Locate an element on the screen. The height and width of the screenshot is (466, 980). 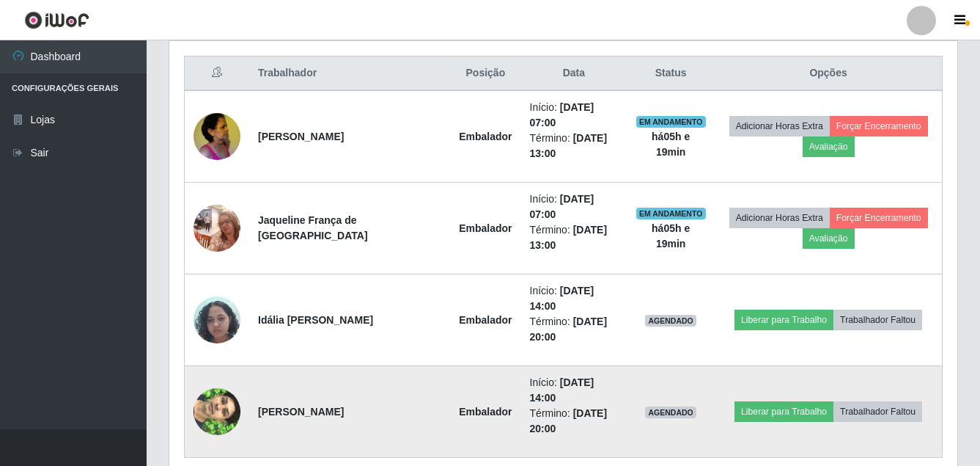
th: Opções is located at coordinates (828, 73).